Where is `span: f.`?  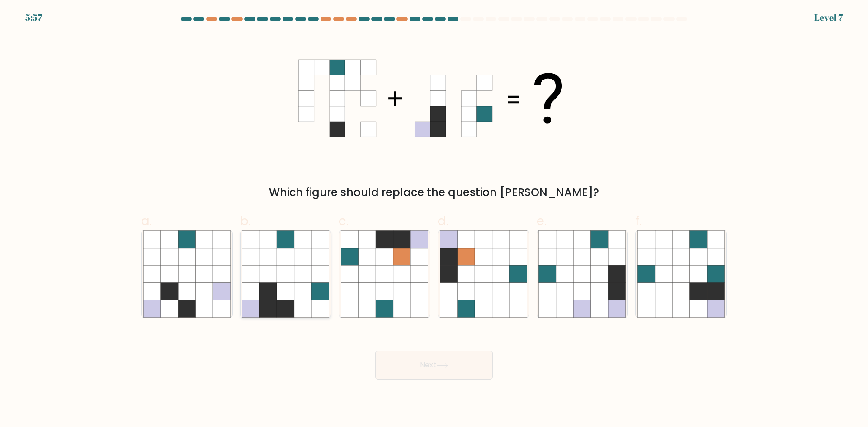 span: f. is located at coordinates (638, 220).